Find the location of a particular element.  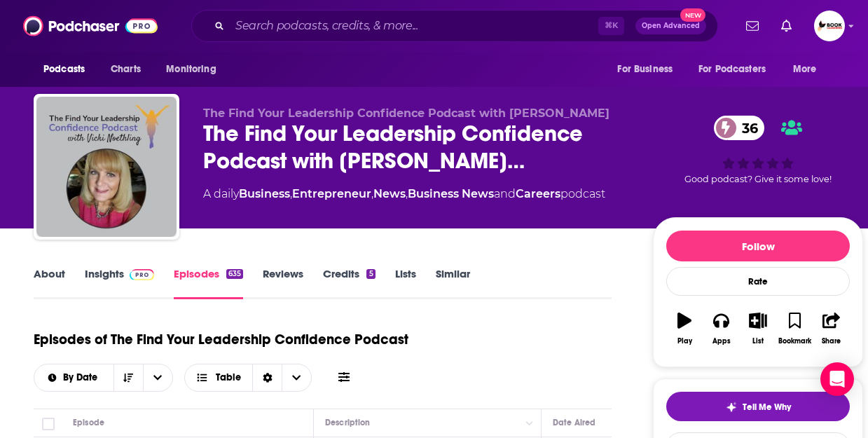

div: Share is located at coordinates (831, 341).